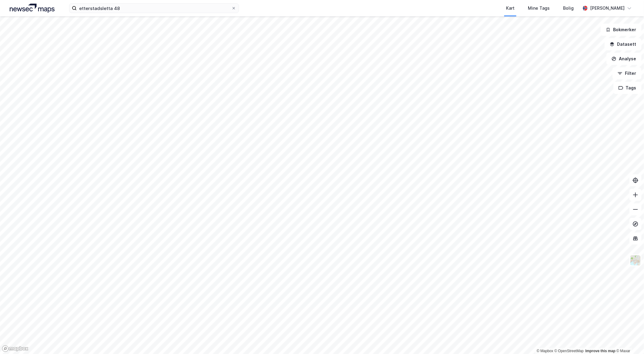  Describe the element at coordinates (15, 349) in the screenshot. I see `a: Mapbox homepage` at that location.